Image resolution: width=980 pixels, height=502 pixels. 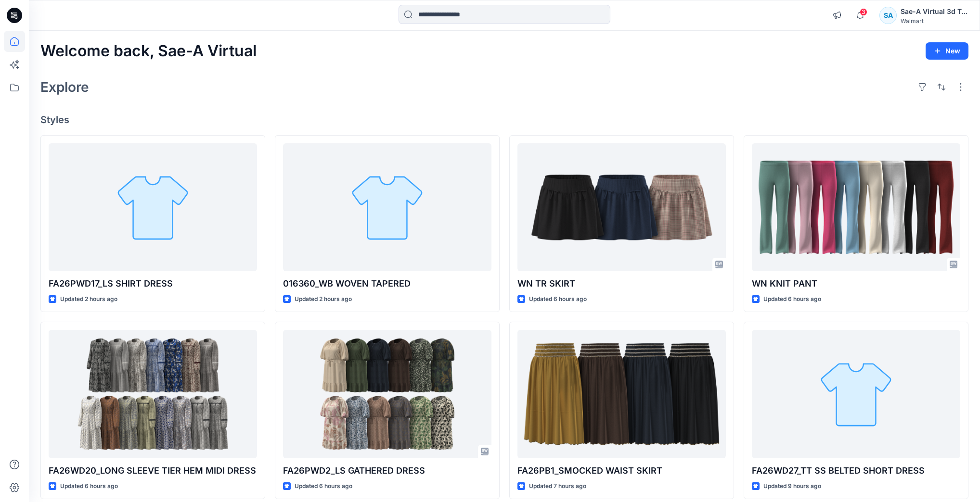 I want to click on p: Updated 9 hours ago, so click(x=793, y=487).